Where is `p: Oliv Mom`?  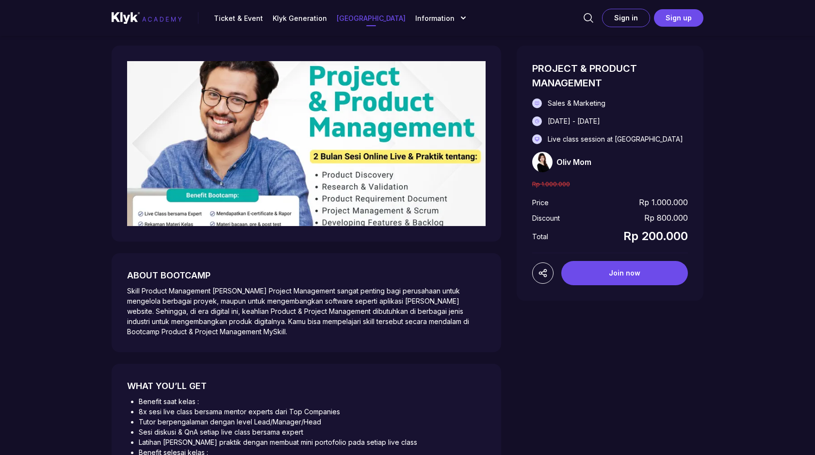 p: Oliv Mom is located at coordinates (574, 162).